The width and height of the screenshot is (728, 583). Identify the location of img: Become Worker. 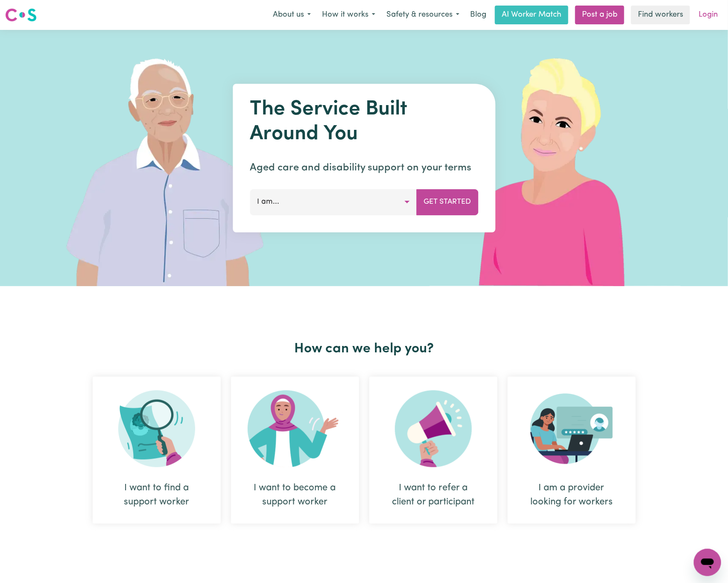
(295, 429).